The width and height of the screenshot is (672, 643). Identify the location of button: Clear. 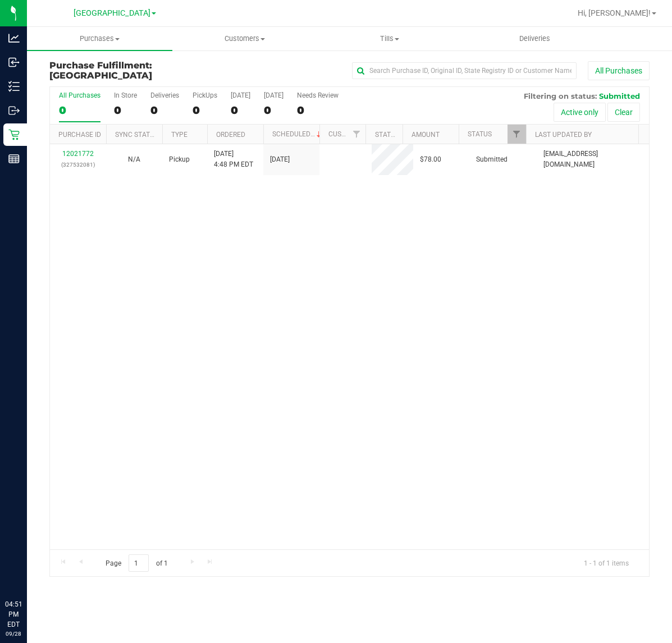
(624, 112).